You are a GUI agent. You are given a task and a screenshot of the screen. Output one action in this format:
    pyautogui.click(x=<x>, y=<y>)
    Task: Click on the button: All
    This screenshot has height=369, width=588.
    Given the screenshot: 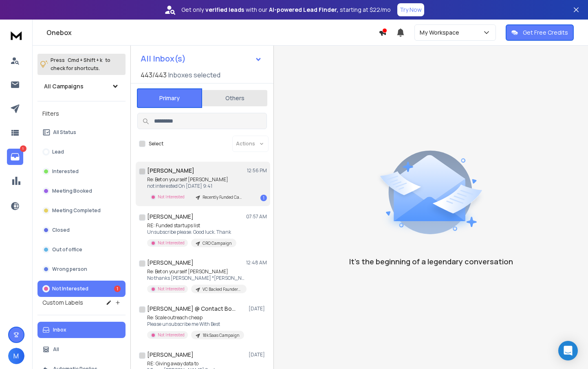 What is the action you would take?
    pyautogui.click(x=82, y=350)
    